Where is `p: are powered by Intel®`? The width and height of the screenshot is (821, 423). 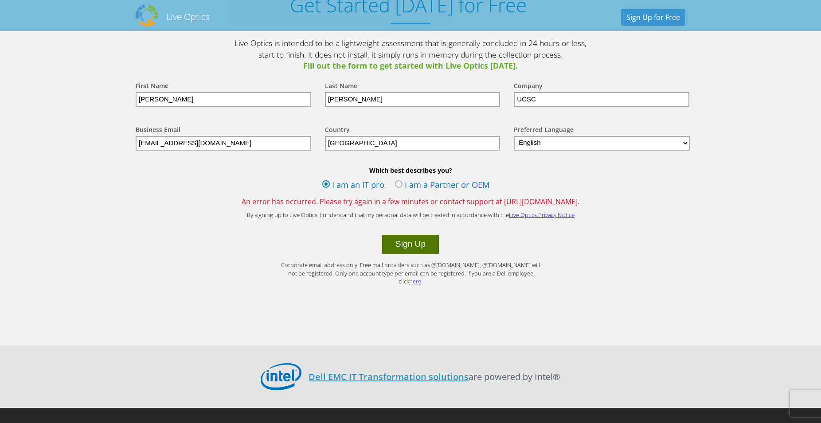
p: are powered by Intel® is located at coordinates (434, 377).